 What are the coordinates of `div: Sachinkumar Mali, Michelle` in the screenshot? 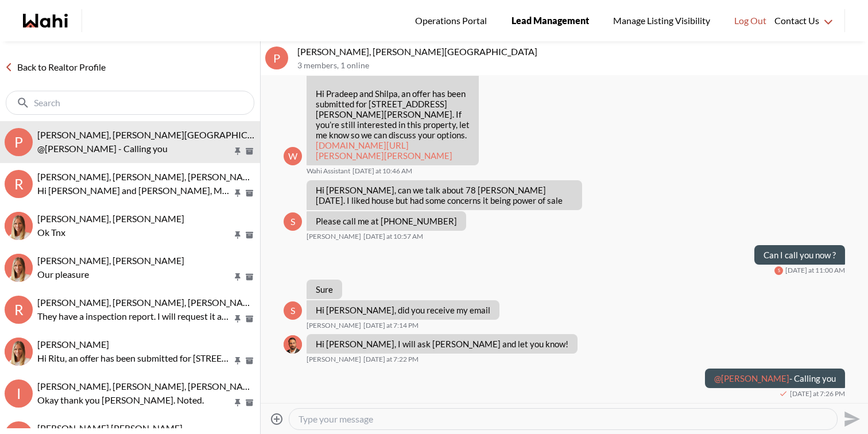 It's located at (18, 226).